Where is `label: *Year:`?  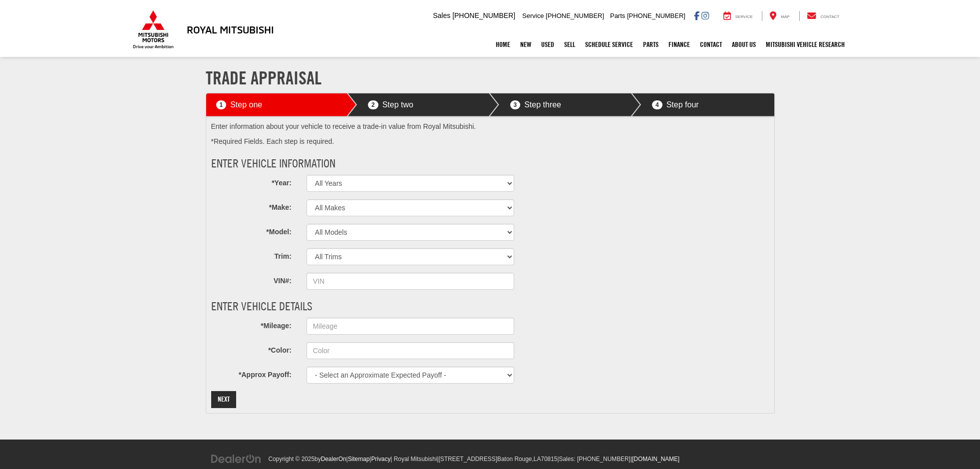
label: *Year: is located at coordinates (251, 181).